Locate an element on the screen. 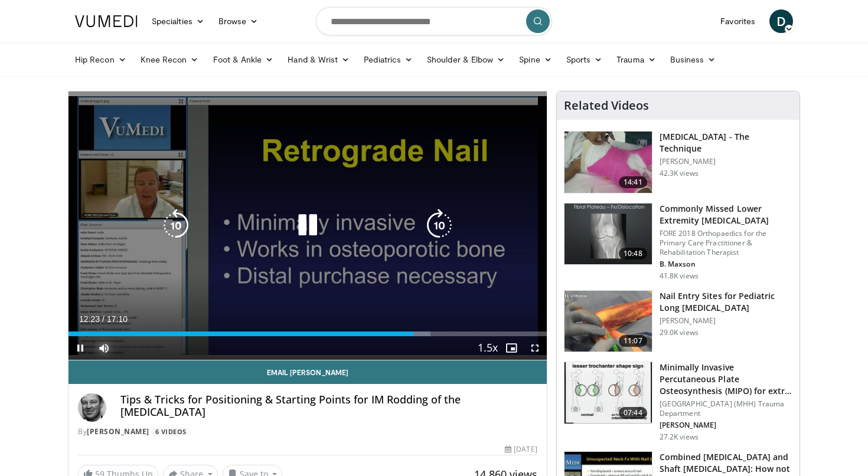  a: Favorites is located at coordinates (738, 21).